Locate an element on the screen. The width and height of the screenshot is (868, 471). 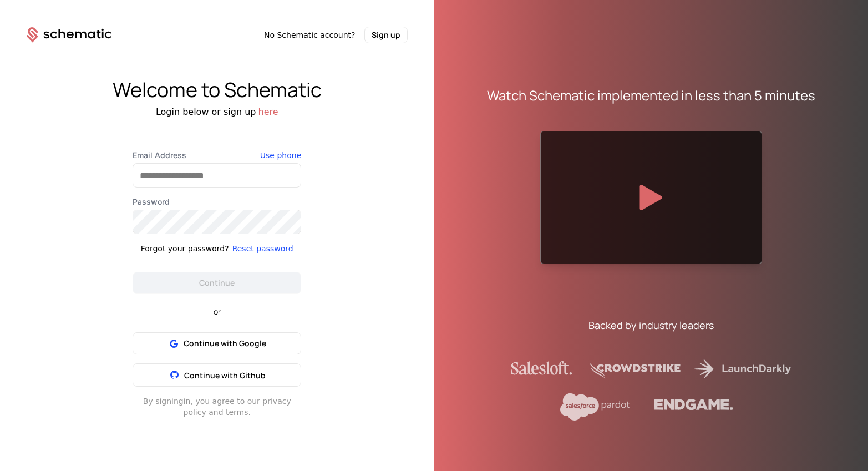
button: here is located at coordinates (268, 112).